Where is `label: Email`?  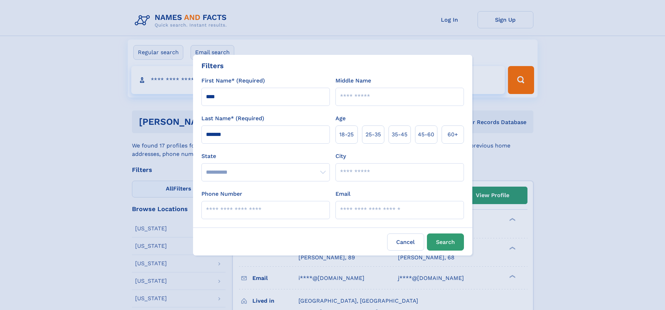
label: Email is located at coordinates (343, 194).